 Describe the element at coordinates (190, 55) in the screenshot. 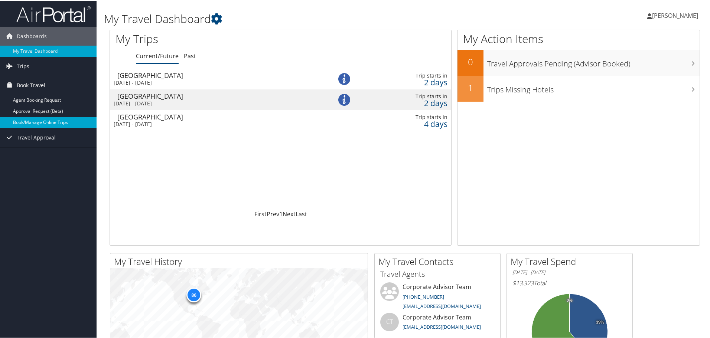

I see `a: Past` at that location.